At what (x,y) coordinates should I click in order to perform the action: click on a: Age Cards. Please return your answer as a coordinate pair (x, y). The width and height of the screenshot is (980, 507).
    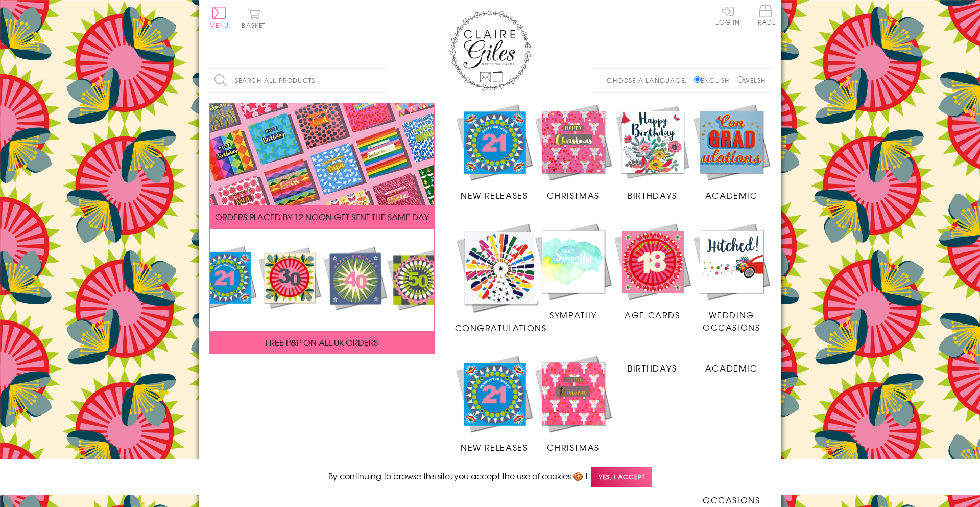
    Looking at the image, I should click on (653, 272).